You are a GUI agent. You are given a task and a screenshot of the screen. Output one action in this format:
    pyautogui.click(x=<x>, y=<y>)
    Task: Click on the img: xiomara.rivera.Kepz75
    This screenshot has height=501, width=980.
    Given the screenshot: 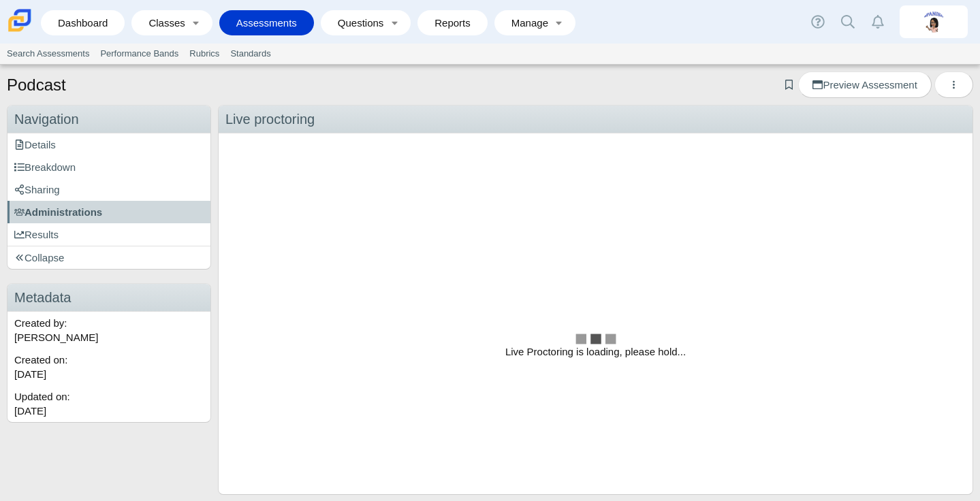 What is the action you would take?
    pyautogui.click(x=933, y=22)
    